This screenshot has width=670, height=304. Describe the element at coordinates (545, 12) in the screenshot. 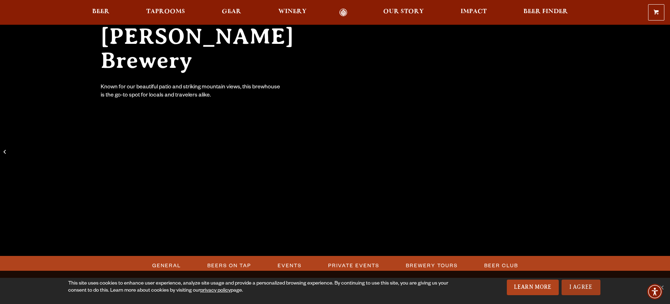

I see `span: Beer Finder` at that location.